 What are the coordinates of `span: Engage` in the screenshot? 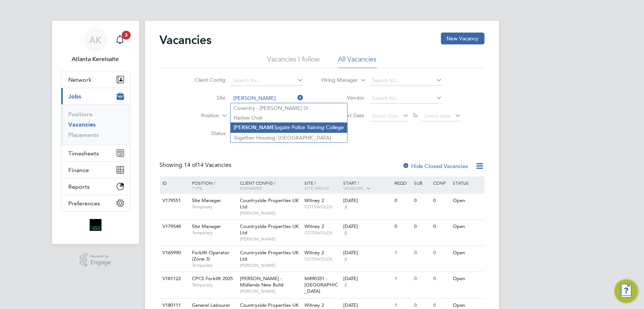 It's located at (101, 262).